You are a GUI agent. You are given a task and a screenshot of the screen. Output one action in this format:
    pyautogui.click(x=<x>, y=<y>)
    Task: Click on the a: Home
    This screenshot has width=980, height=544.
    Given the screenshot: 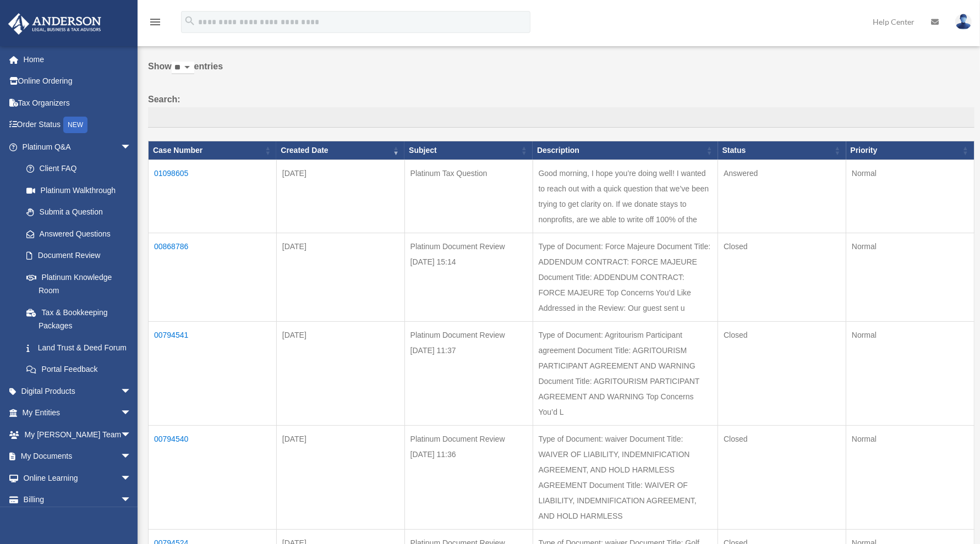 What is the action you would take?
    pyautogui.click(x=77, y=59)
    